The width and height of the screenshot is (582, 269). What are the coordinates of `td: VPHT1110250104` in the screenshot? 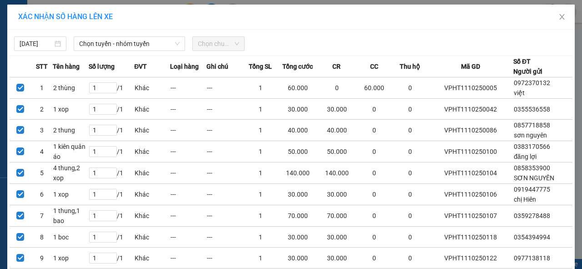 It's located at (470, 173).